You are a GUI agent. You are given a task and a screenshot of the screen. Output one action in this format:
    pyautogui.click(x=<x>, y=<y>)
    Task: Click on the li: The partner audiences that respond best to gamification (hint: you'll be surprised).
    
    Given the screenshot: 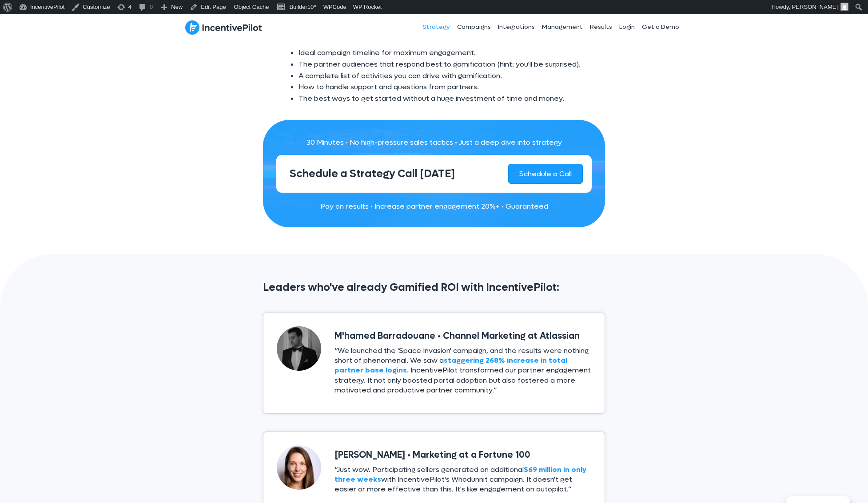 What is the action you would take?
    pyautogui.click(x=443, y=64)
    